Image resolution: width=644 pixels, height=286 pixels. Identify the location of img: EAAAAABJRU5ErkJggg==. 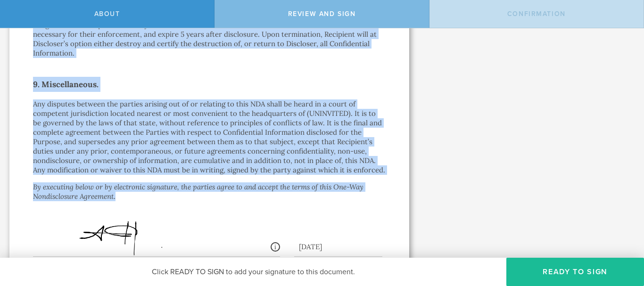
(120, 236).